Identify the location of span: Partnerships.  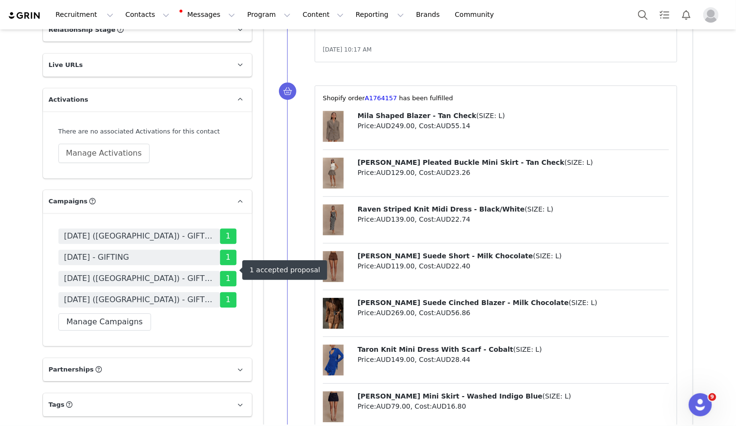
(71, 370).